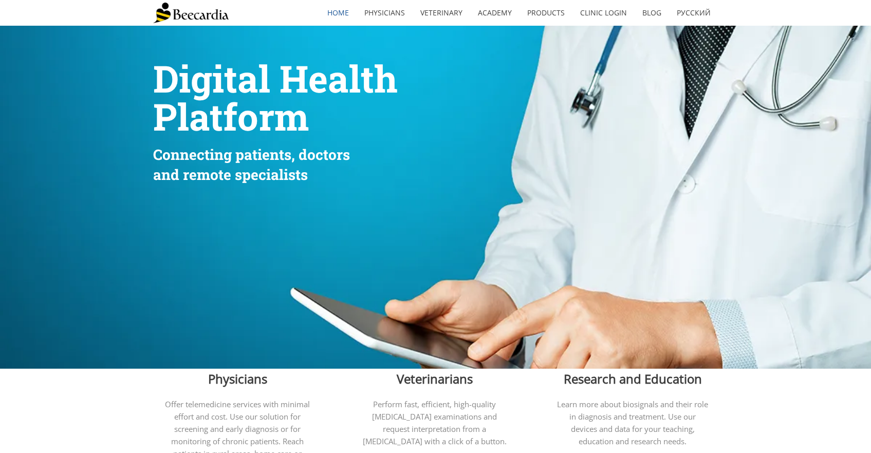  I want to click on a: Русский, so click(694, 13).